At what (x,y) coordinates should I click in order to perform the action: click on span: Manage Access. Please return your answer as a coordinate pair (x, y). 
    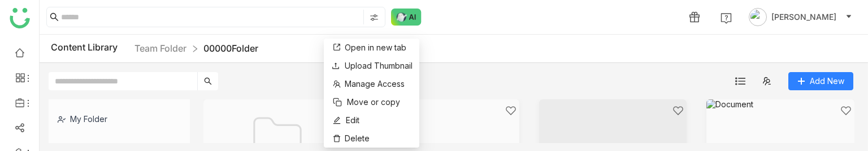
    Looking at the image, I should click on (374, 83).